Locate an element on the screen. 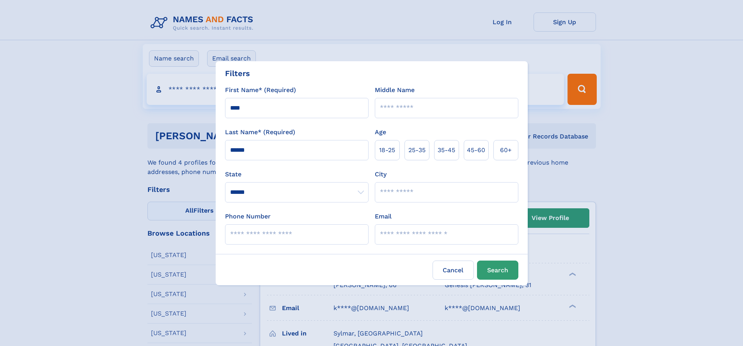 The height and width of the screenshot is (346, 743). label: Age is located at coordinates (380, 132).